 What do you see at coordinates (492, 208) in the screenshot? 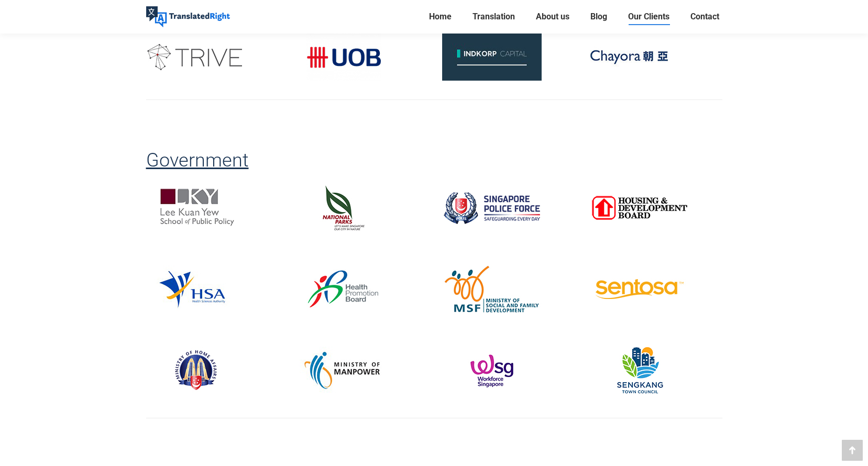
I see `img: spf` at bounding box center [492, 208].